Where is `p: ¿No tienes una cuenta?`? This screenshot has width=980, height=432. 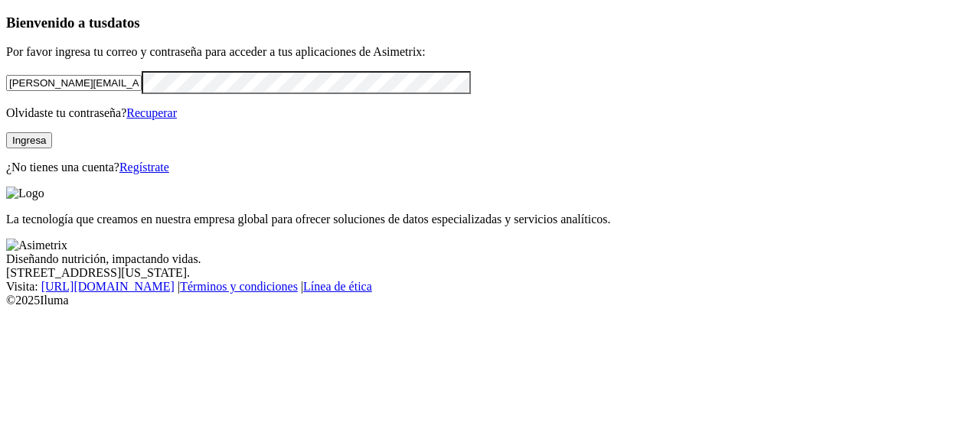 p: ¿No tienes una cuenta? is located at coordinates (490, 167).